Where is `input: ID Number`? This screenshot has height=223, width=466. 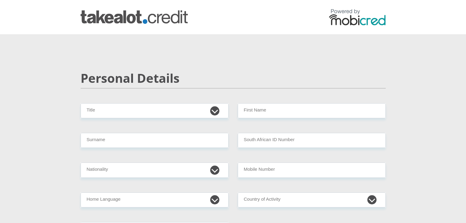 input: ID Number is located at coordinates (311, 140).